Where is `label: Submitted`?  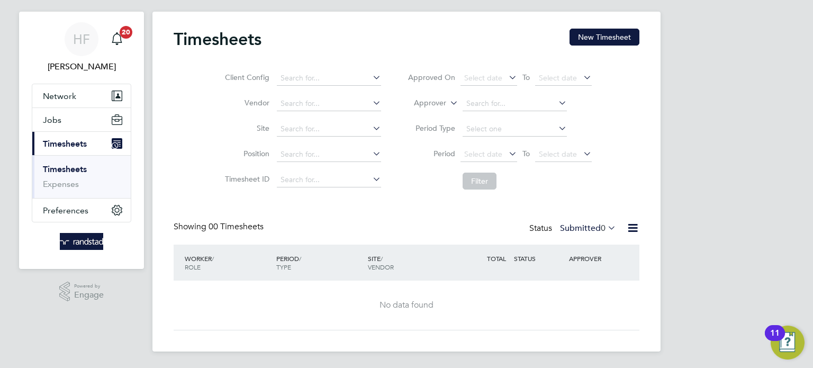
label: Submitted is located at coordinates (588, 228).